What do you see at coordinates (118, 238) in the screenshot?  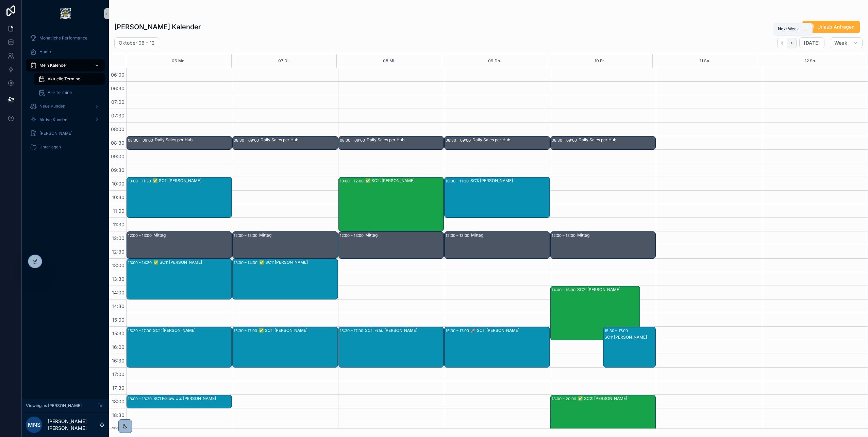 I see `span: 12:00` at bounding box center [118, 238].